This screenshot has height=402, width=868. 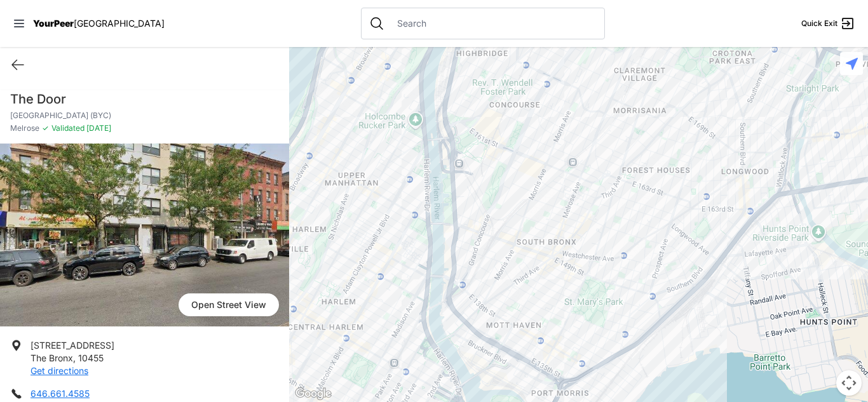 What do you see at coordinates (314, 393) in the screenshot?
I see `a: Open this area in Google Maps (opens a new window)` at bounding box center [314, 393].